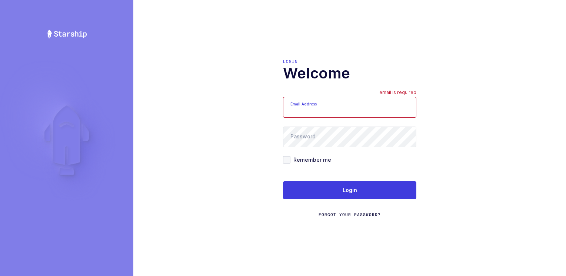 This screenshot has width=566, height=276. What do you see at coordinates (311, 160) in the screenshot?
I see `span: Remember me` at bounding box center [311, 160].